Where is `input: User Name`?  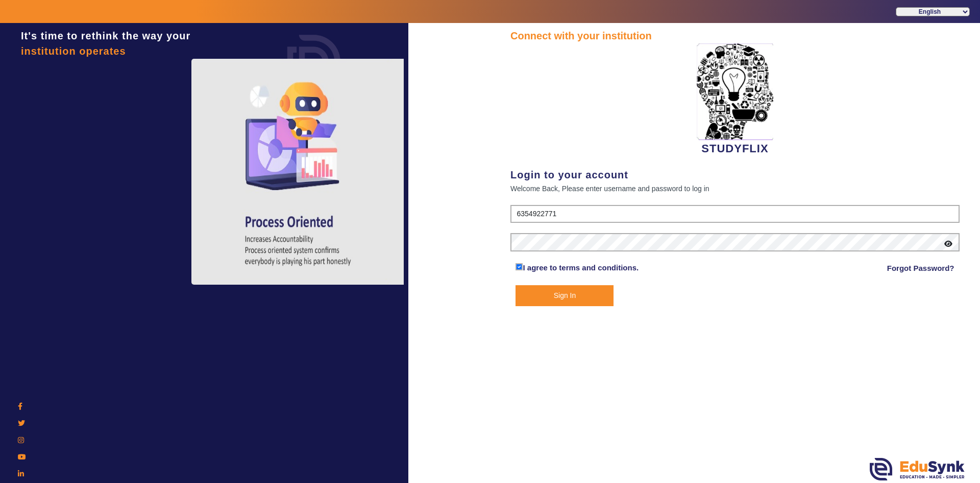
input: User Name is located at coordinates (735, 214).